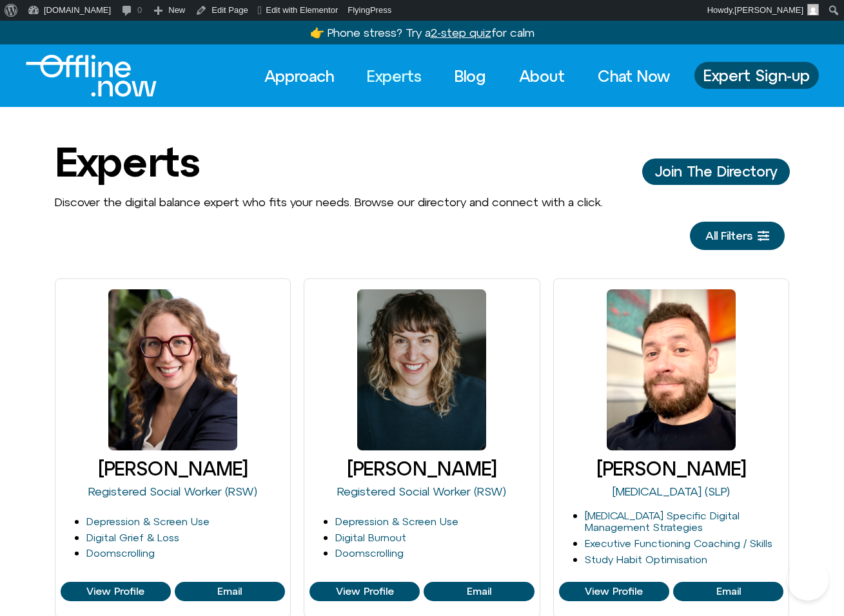 The image size is (844, 616). What do you see at coordinates (91, 76) in the screenshot?
I see `img: Offline.Now logo in white. Text of the words offline.now with a line going through the "O"` at bounding box center [91, 76].